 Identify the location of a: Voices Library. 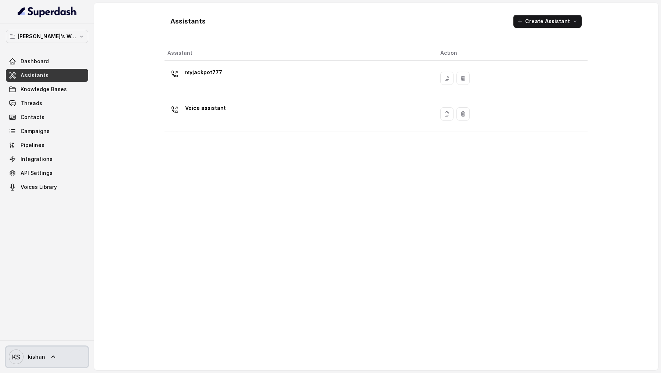
(47, 187).